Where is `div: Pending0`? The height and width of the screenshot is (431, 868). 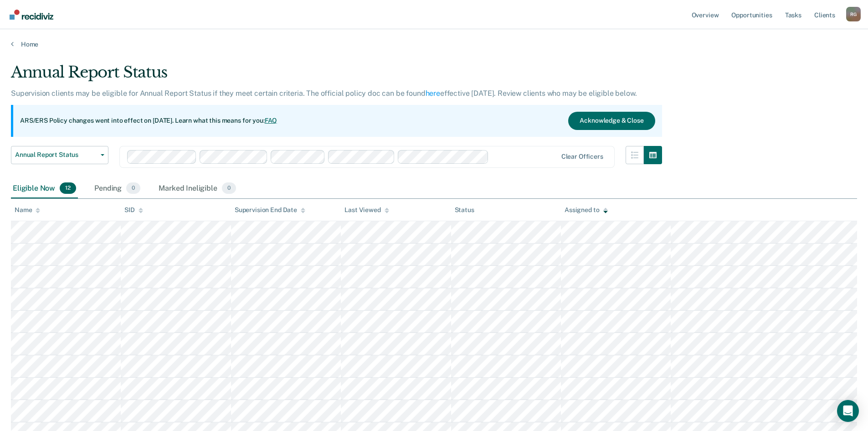 div: Pending0 is located at coordinates (118, 189).